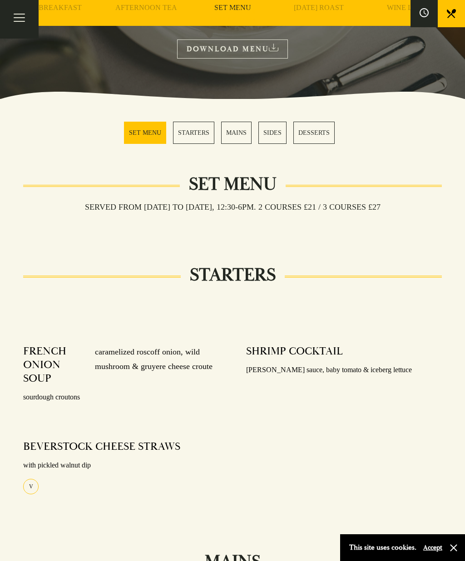 The image size is (465, 561). Describe the element at coordinates (433, 548) in the screenshot. I see `button: Accept` at that location.